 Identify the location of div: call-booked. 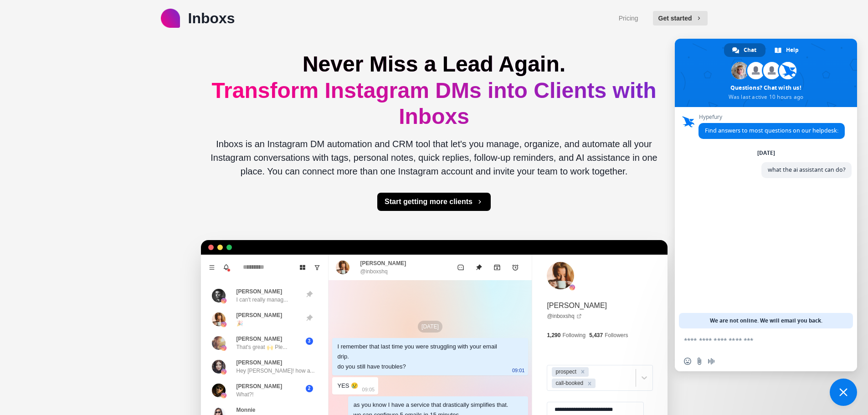
(569, 383).